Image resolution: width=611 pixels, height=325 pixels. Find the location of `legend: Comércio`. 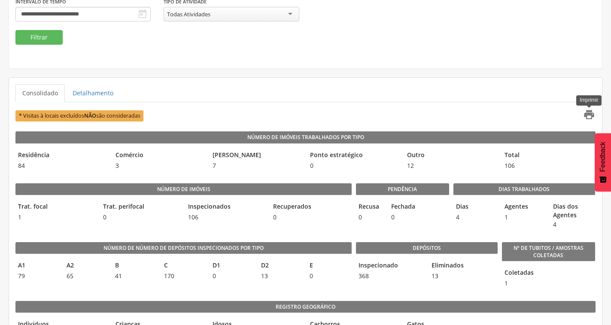

legend: Comércio is located at coordinates (159, 155).